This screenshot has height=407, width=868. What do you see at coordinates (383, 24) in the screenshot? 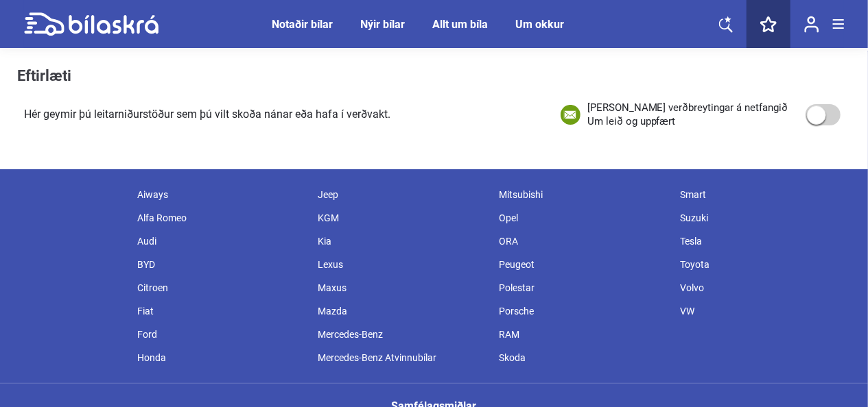
I see `div: Nýir bílar` at bounding box center [383, 24].